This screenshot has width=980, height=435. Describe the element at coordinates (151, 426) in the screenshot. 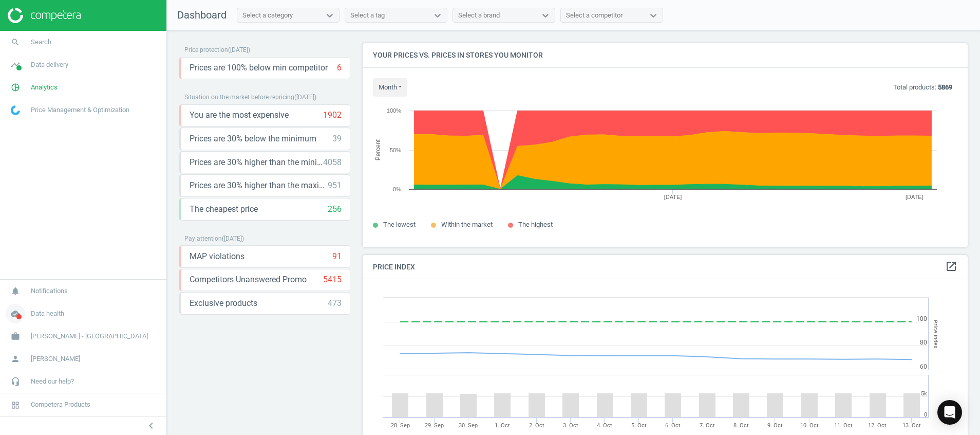

I see `i: chevron_left` at that location.